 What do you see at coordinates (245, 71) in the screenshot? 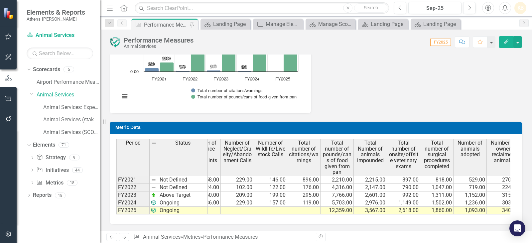
I see `path: FY2024, 119. Total number of citations/warnings.` at bounding box center [245, 71].